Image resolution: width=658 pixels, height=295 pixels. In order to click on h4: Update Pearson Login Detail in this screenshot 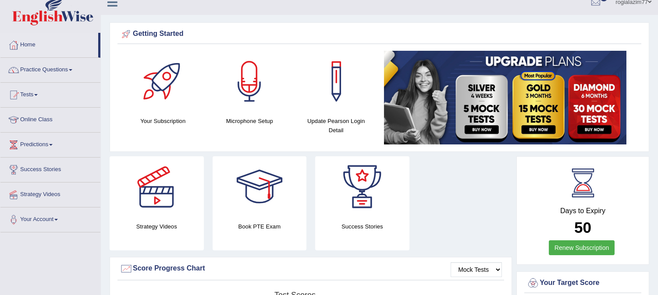, I will do `click(336, 126)`.